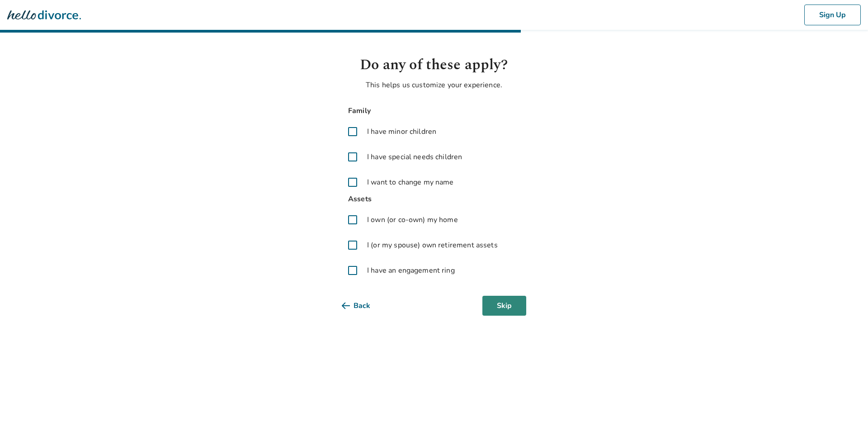 The height and width of the screenshot is (431, 868). Describe the element at coordinates (401, 132) in the screenshot. I see `span: I have minor children` at that location.